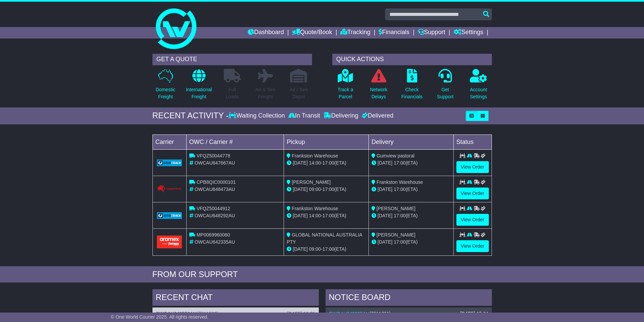  Describe the element at coordinates (445, 93) in the screenshot. I see `p: Get Support` at that location.